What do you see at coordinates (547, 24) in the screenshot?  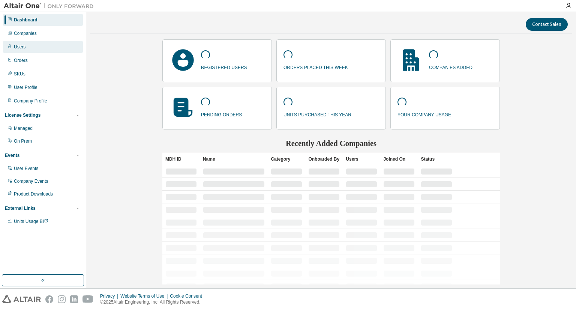 I see `button: Contact Sales` at bounding box center [547, 24].